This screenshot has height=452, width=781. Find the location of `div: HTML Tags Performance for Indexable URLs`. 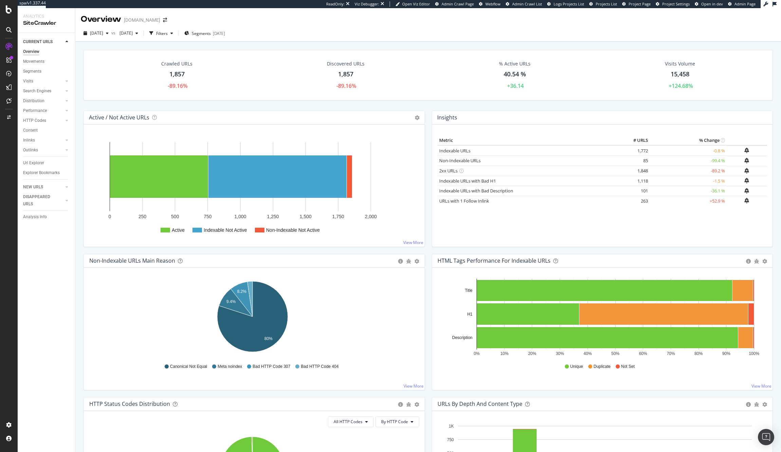

div: HTML Tags Performance for Indexable URLs is located at coordinates (494, 261).